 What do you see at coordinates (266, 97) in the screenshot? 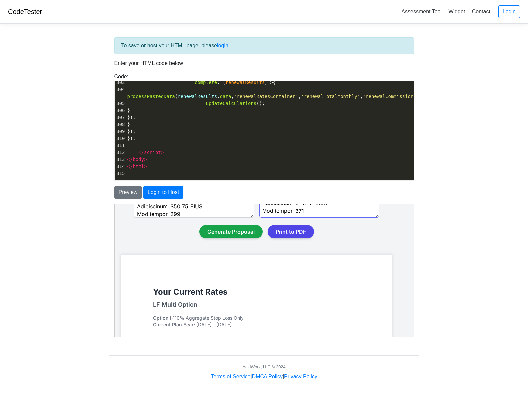
I see `span: 'renewalRatesContainer'` at bounding box center [266, 97].